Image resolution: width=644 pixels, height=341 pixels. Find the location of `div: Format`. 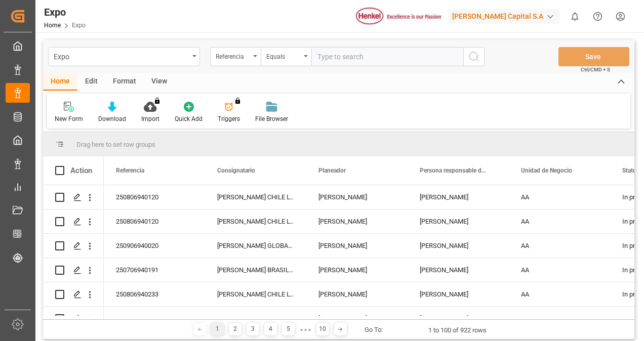

div: Format is located at coordinates (124, 82).